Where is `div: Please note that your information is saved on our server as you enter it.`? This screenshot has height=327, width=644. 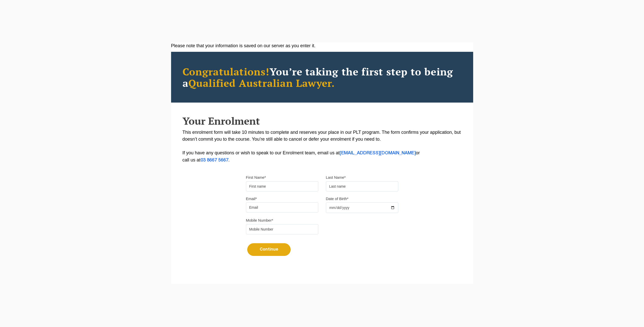 div: Please note that your information is saved on our server as you enter it. is located at coordinates (322, 46).